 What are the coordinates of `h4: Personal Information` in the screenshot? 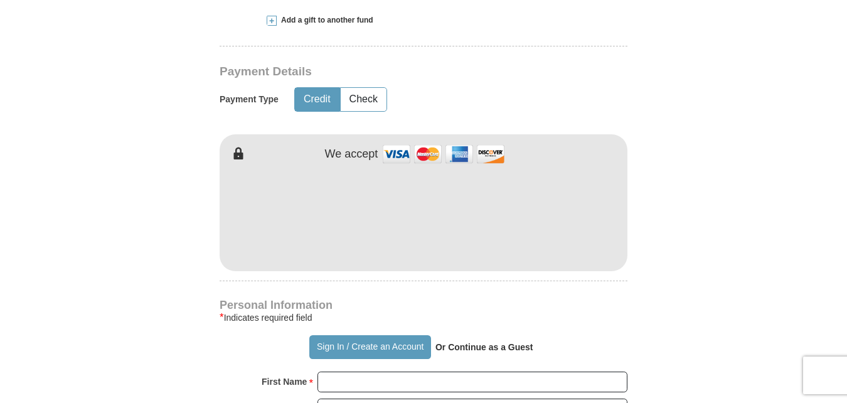 It's located at (424, 305).